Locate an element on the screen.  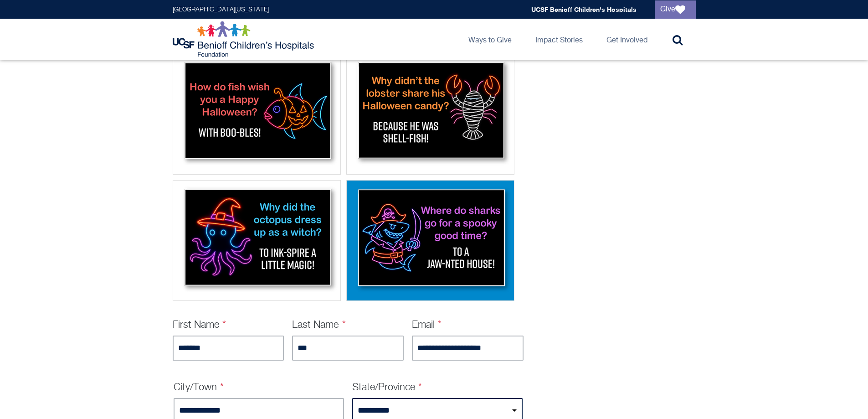
div: Lobster is located at coordinates (430, 114).